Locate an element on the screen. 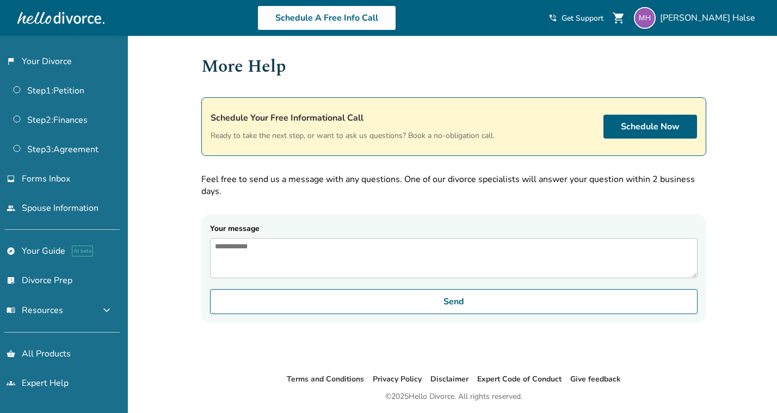  li: Disclaimer is located at coordinates (449, 380).